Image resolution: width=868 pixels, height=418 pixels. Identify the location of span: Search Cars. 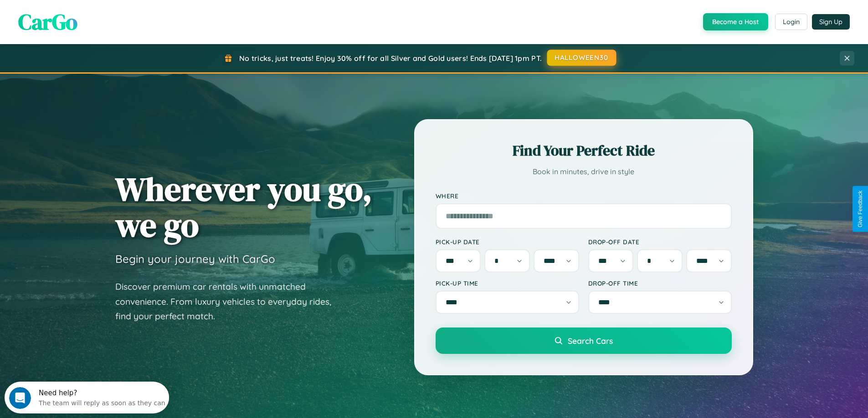
(590, 341).